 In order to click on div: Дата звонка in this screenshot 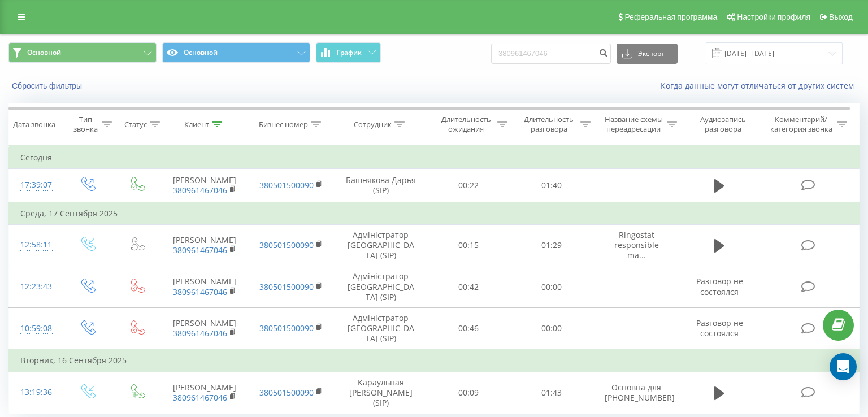, I will do `click(34, 124)`.